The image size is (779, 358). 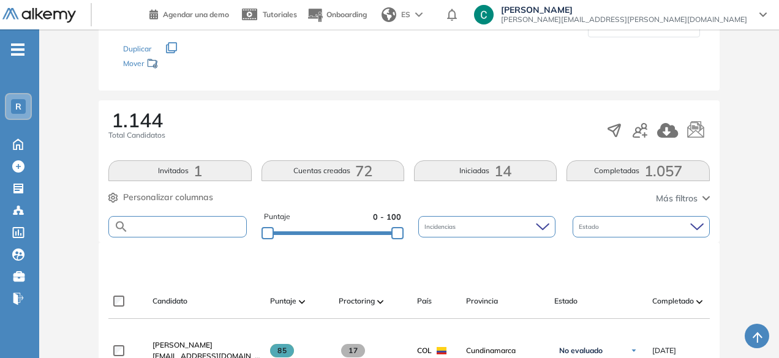 What do you see at coordinates (581, 351) in the screenshot?
I see `span: No evaluado` at bounding box center [581, 351].